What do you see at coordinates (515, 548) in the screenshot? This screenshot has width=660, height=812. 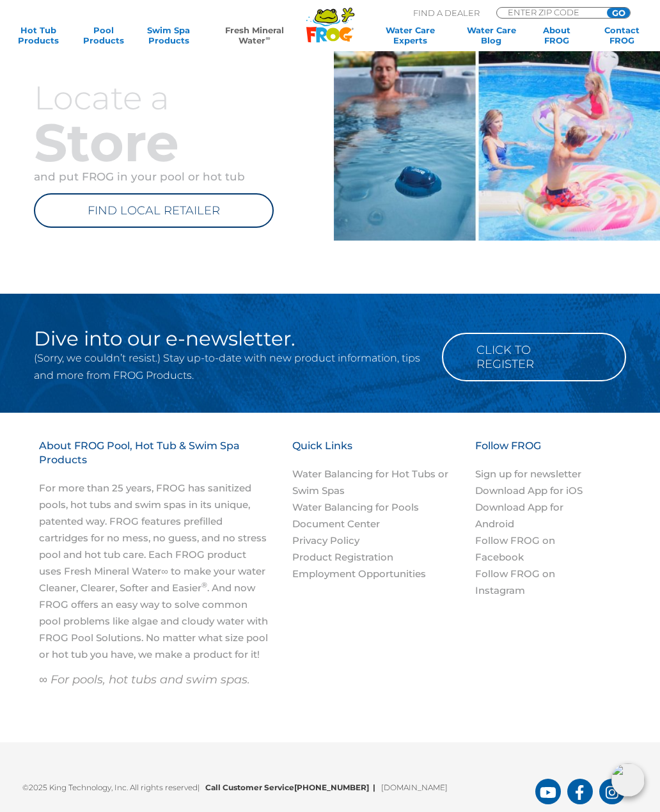 I see `a: Follow FROG on Facebook` at bounding box center [515, 548].